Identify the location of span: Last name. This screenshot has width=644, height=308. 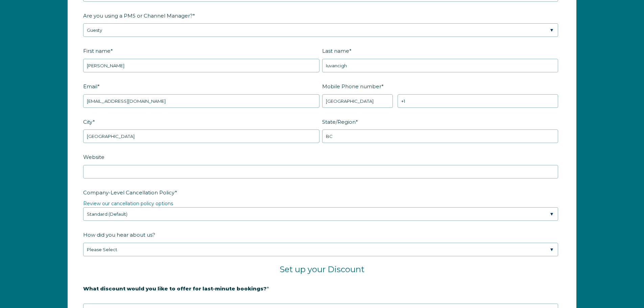
(336, 50).